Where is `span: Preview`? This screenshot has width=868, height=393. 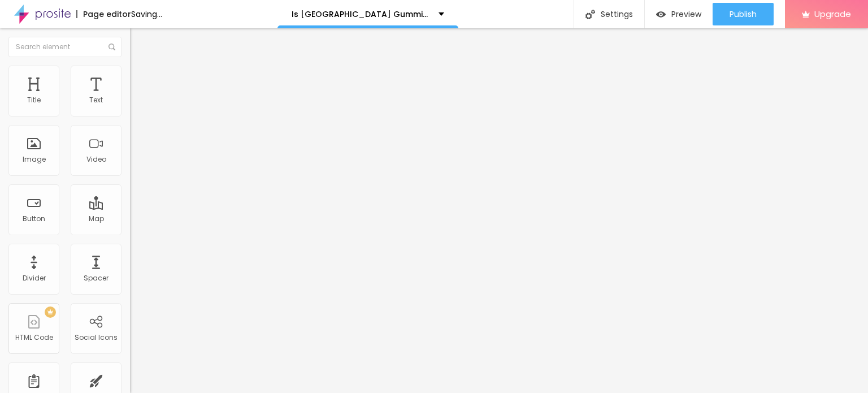
span: Preview is located at coordinates (686, 14).